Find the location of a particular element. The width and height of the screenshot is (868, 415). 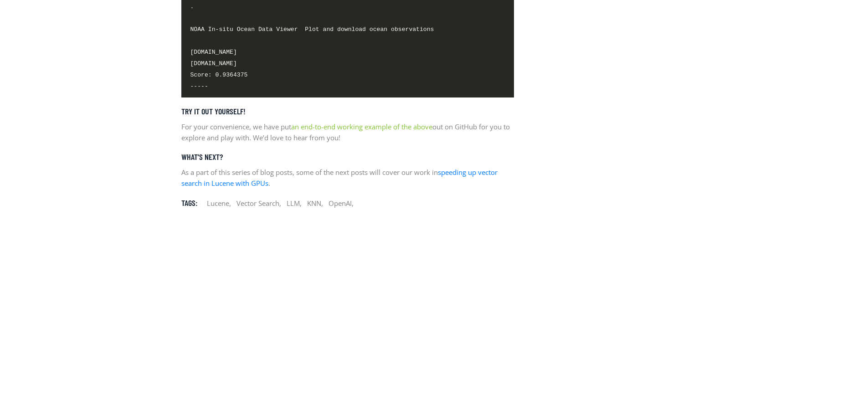

p: As a part of this series of blog posts, some of the next posts will cover our work in . is located at coordinates (348, 178).